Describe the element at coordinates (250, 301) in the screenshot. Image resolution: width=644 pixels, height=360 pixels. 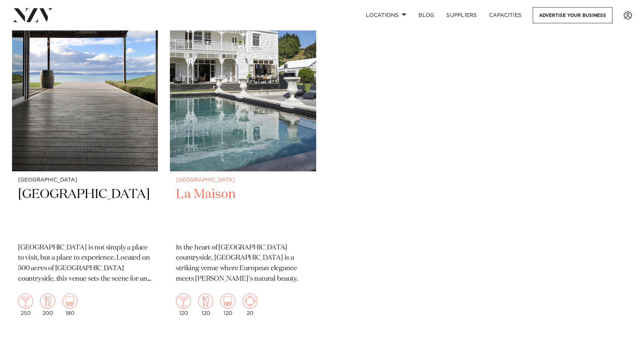
I see `img: meeting.png` at that location.